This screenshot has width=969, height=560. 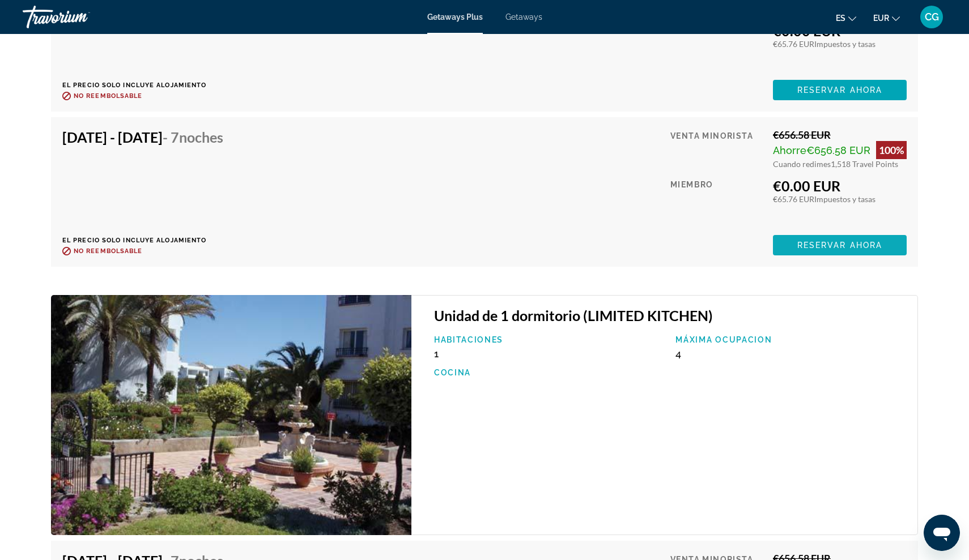 I want to click on button: User Menu, so click(x=931, y=17).